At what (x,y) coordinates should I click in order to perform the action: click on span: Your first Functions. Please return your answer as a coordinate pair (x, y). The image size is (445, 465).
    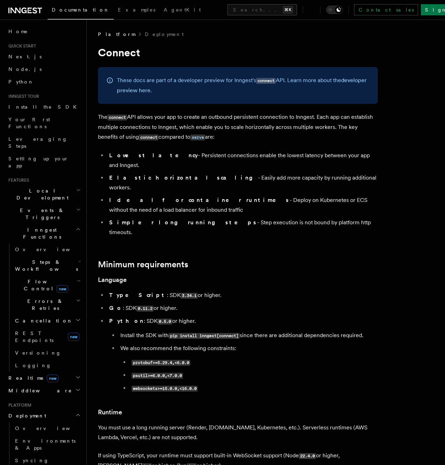
    Looking at the image, I should click on (29, 123).